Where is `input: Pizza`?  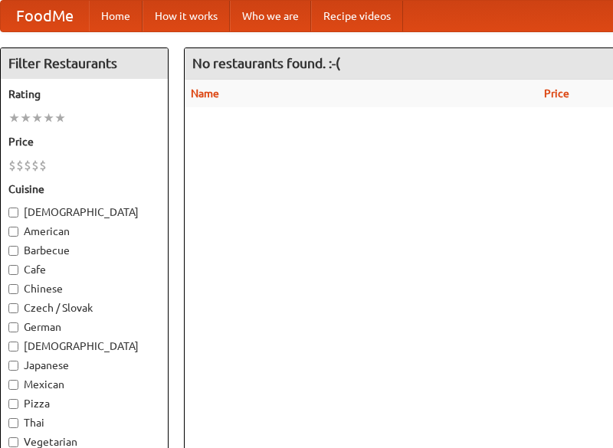
input: Pizza is located at coordinates (13, 404).